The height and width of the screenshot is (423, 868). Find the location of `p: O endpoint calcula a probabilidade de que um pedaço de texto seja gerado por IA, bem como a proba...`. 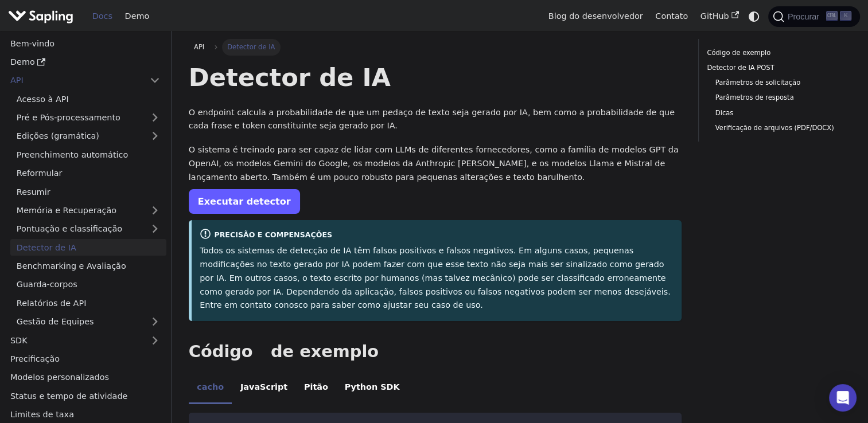

p: O endpoint calcula a probabilidade de que um pedaço de texto seja gerado por IA, bem como a proba... is located at coordinates (435, 120).